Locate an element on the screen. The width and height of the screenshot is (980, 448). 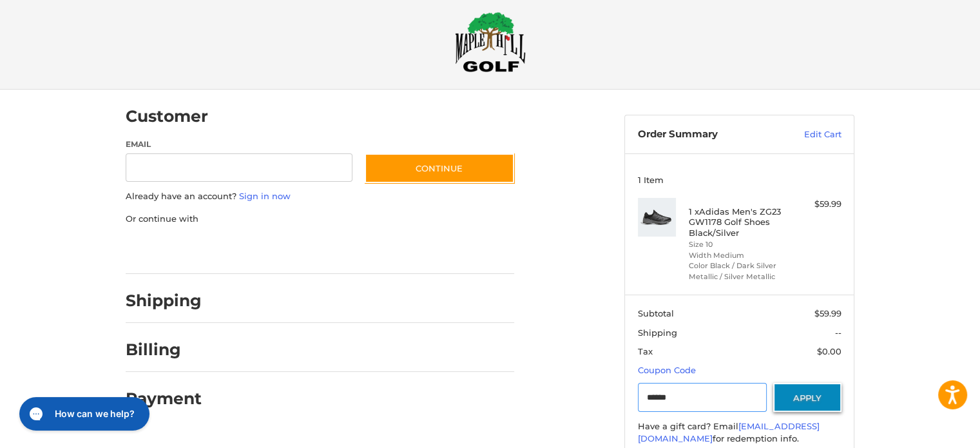
h2: Billing is located at coordinates (163, 349).